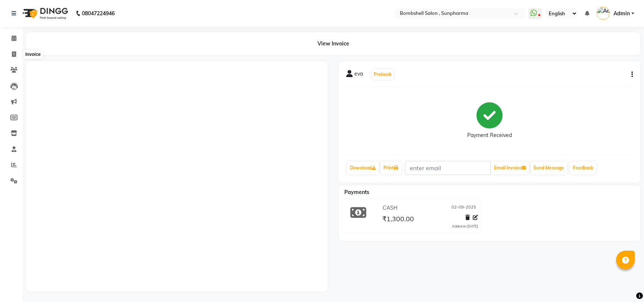  I want to click on span: CASH, so click(390, 208).